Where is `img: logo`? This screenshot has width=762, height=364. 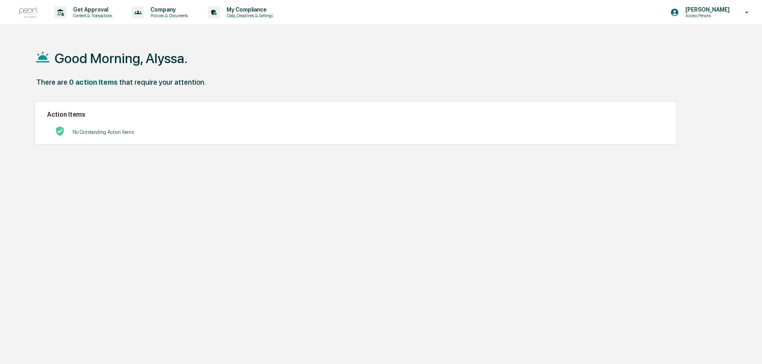 img: logo is located at coordinates (29, 12).